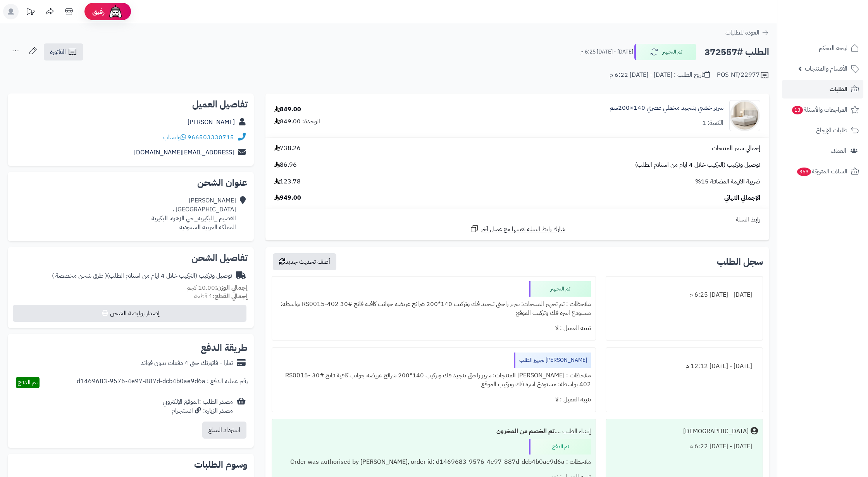  I want to click on span: ضريبة القيمة المضافة 15%, so click(728, 182).